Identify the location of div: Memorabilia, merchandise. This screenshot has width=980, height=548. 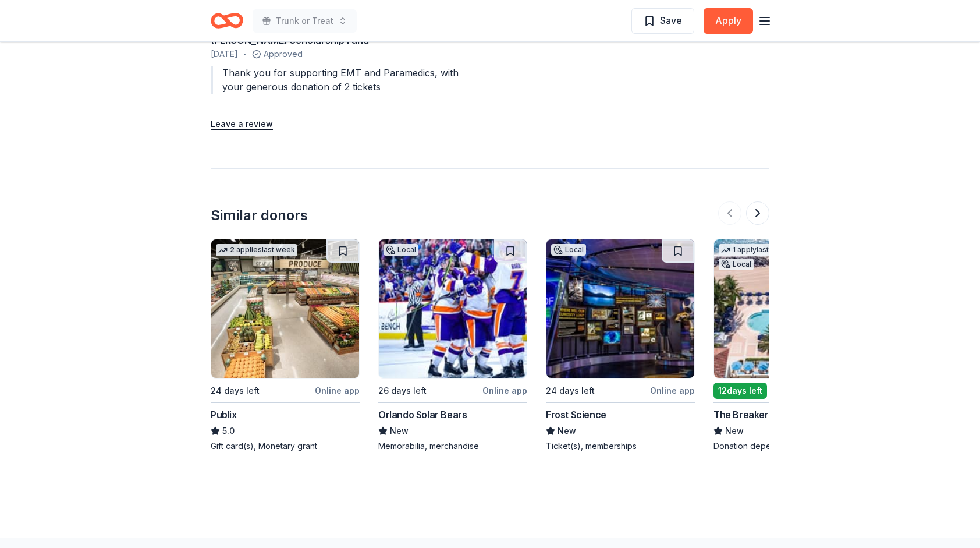
(453, 446).